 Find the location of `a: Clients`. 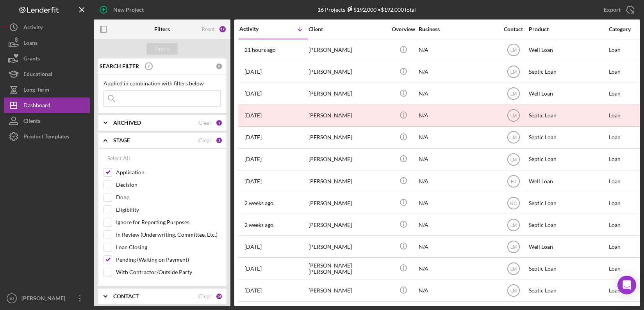

a: Clients is located at coordinates (47, 121).